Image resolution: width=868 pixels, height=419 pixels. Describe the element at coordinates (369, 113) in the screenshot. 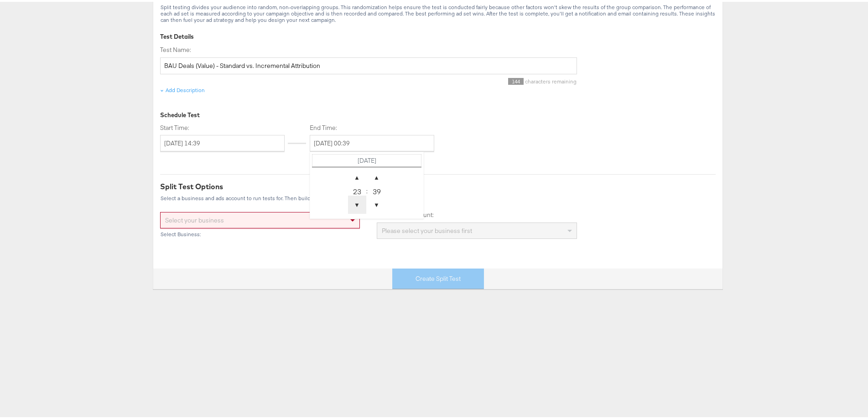

I see `div: Schedule Test` at that location.